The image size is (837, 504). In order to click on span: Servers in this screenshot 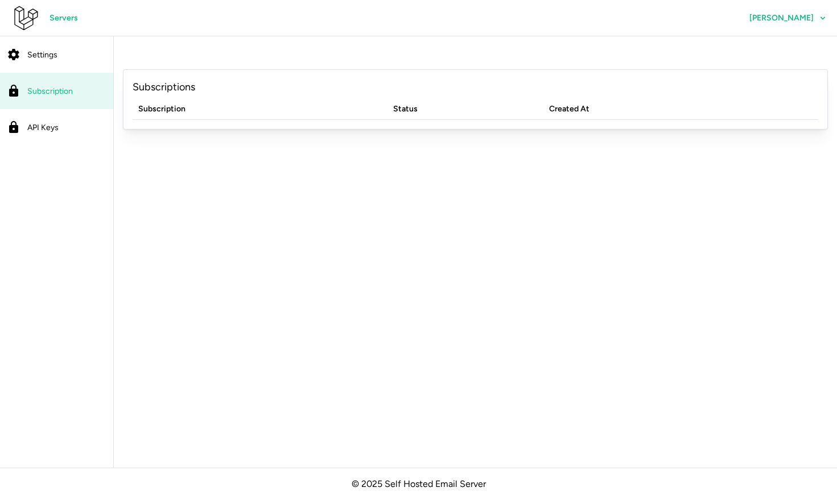, I will do `click(64, 18)`.